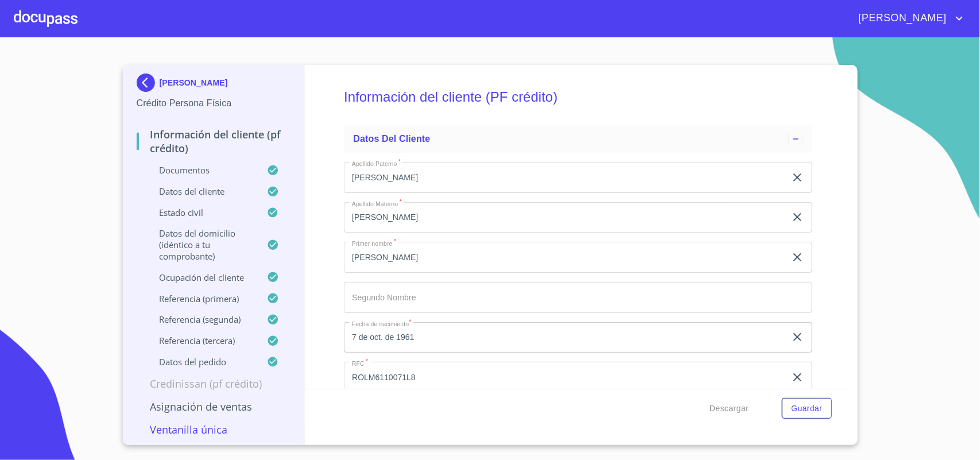 This screenshot has height=460, width=980. What do you see at coordinates (213, 407) in the screenshot?
I see `p: Asignación de Ventas` at bounding box center [213, 407].